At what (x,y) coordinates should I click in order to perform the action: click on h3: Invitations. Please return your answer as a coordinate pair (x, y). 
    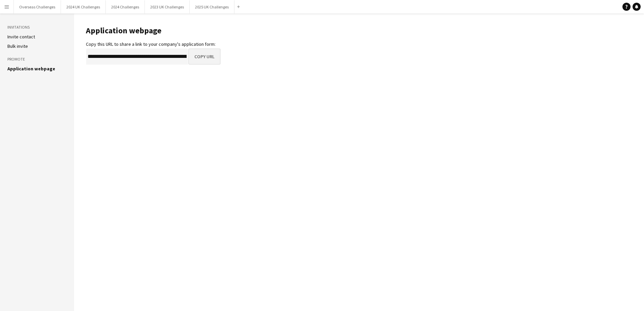
    Looking at the image, I should click on (37, 27).